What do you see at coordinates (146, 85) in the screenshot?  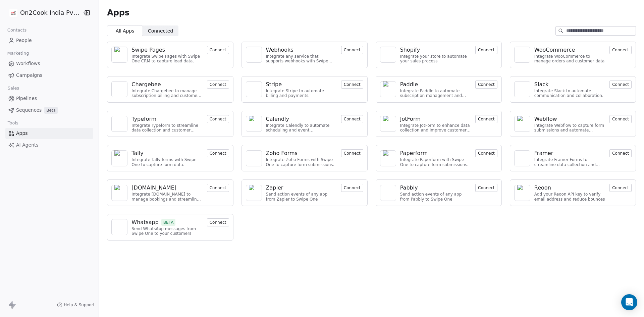 I see `div: Chargebee` at bounding box center [146, 85].